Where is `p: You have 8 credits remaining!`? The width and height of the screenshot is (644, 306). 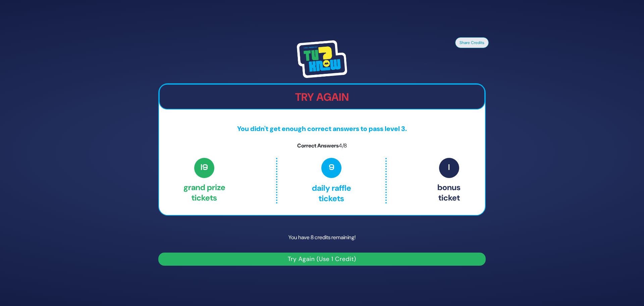 p: You have 8 credits remaining! is located at coordinates (322, 238).